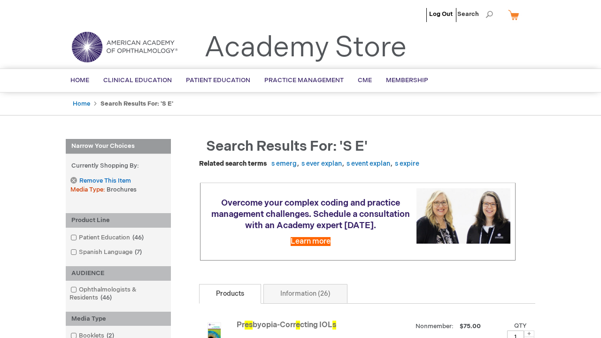 The width and height of the screenshot is (601, 338). What do you see at coordinates (304, 80) in the screenshot?
I see `span: Practice Management` at bounding box center [304, 80].